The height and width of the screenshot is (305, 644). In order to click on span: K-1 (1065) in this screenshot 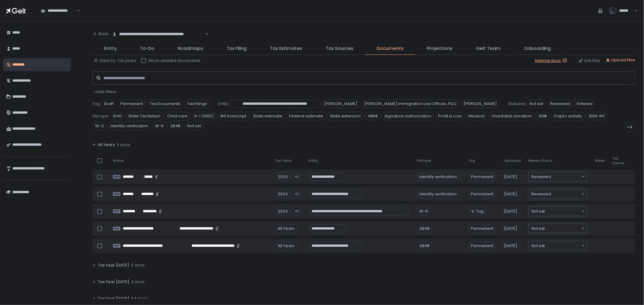, I will do `click(204, 116)`.